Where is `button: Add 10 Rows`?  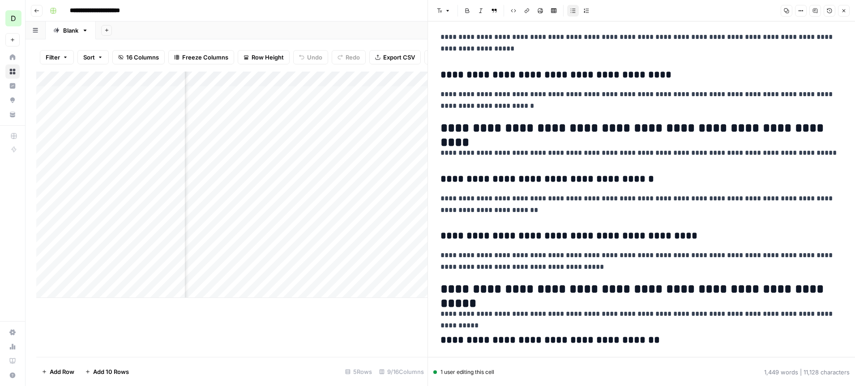
button: Add 10 Rows is located at coordinates (107, 372).